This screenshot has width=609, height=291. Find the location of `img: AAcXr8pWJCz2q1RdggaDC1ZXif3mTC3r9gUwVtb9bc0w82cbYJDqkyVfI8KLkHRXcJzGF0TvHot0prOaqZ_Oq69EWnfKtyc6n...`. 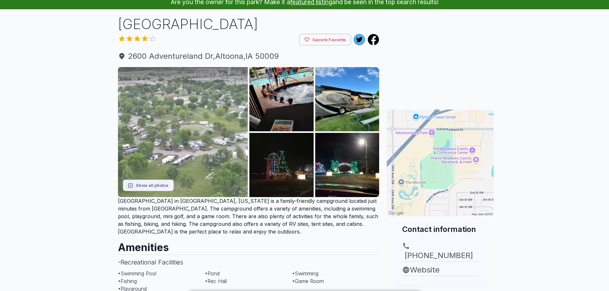

img: AAcXr8pWJCz2q1RdggaDC1ZXif3mTC3r9gUwVtb9bc0w82cbYJDqkyVfI8KLkHRXcJzGF0TvHot0prOaqZ_Oq69EWnfKtyc6n... is located at coordinates (347, 165).